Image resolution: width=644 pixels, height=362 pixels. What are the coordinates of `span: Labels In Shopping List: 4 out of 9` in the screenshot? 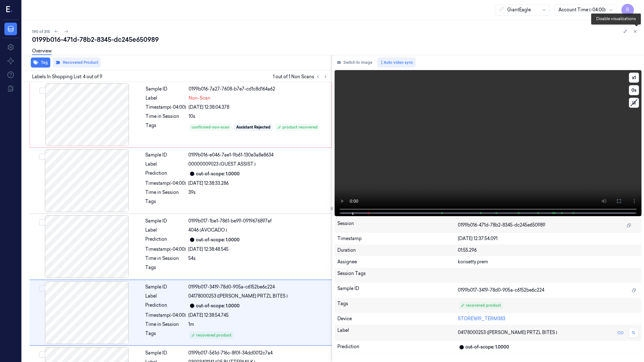 It's located at (67, 77).